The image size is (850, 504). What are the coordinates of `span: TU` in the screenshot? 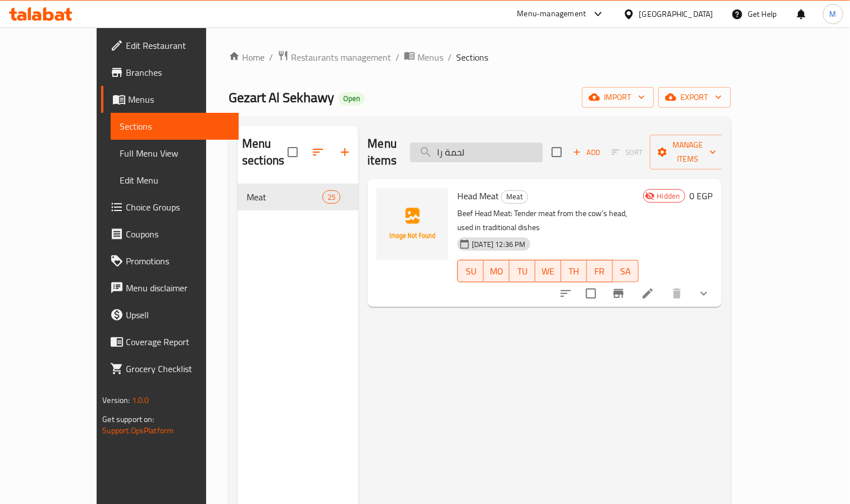 It's located at (523, 271).